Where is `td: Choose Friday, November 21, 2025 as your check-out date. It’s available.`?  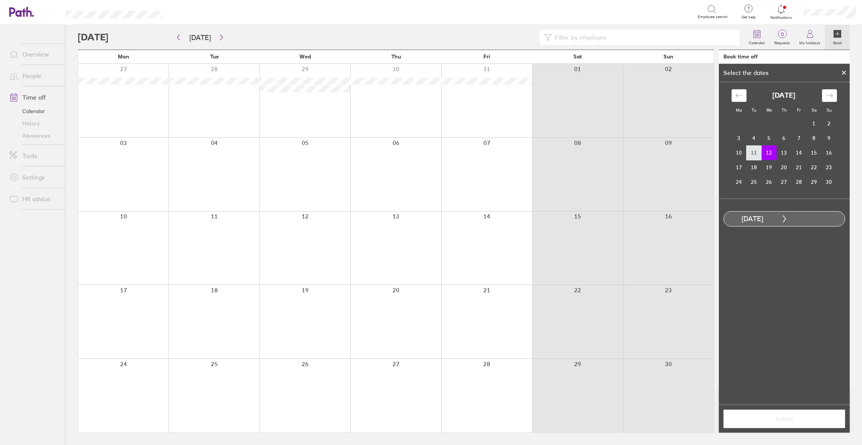 td: Choose Friday, November 21, 2025 as your check-out date. It’s available. is located at coordinates (799, 167).